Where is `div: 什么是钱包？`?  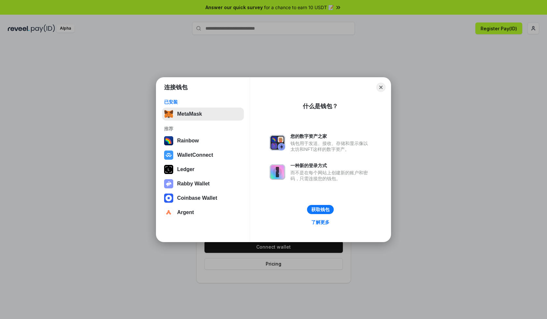 div: 什么是钱包？ is located at coordinates (320, 106).